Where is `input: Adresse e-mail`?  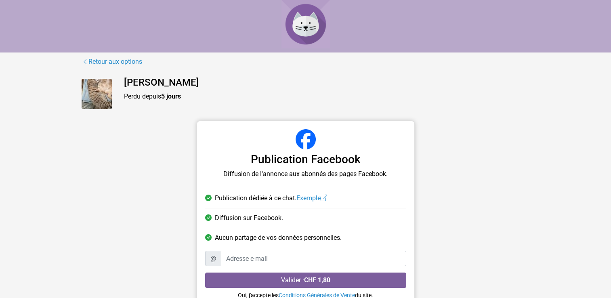
input: Adresse e-mail is located at coordinates (313, 258).